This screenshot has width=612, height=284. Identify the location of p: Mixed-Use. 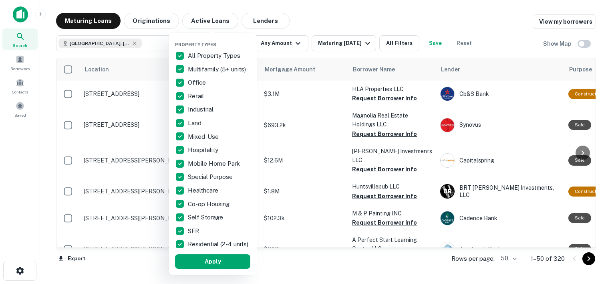
(204, 137).